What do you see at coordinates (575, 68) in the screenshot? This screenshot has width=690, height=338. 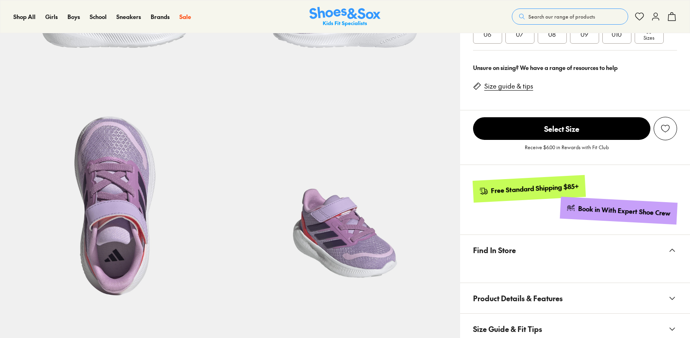 I see `div: Unsure on sizing? We have a range of resources to help` at bounding box center [575, 68].